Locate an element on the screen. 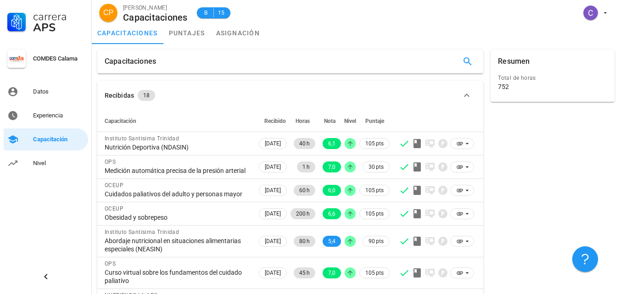  div: Nivel is located at coordinates (59, 163).